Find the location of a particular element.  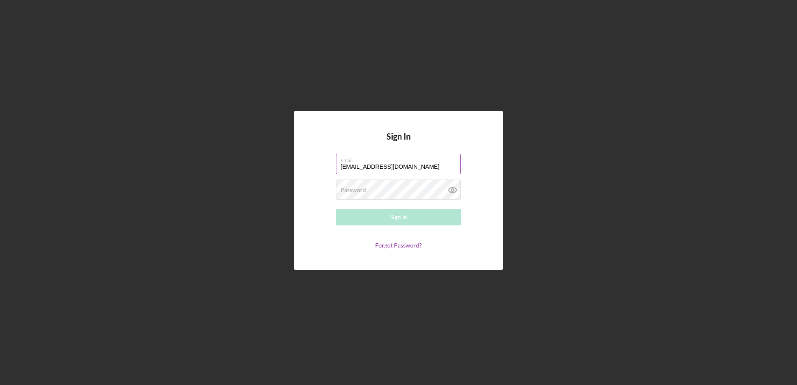

a: Forgot Password? is located at coordinates (398, 245).